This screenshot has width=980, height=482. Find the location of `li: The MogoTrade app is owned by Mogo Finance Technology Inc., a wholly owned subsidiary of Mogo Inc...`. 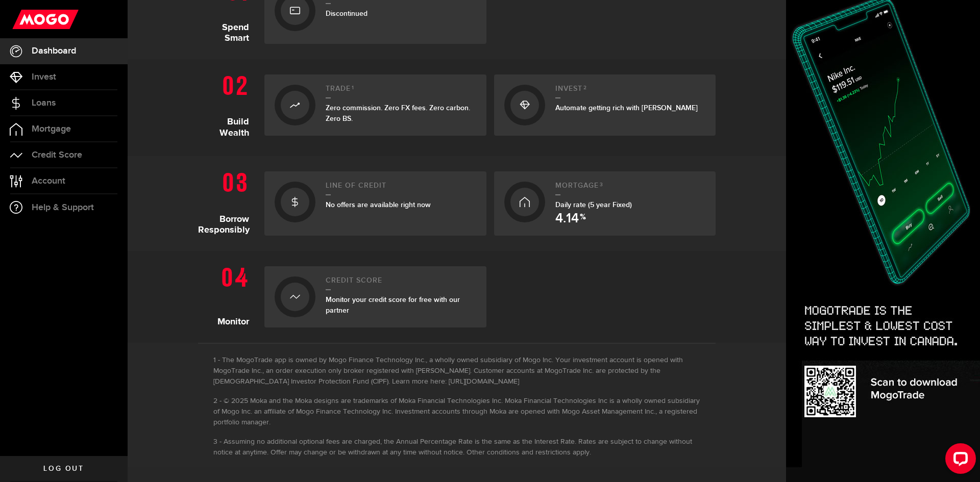

li: The MogoTrade app is owned by Mogo Finance Technology Inc., a wholly owned subsidiary of Mogo Inc... is located at coordinates (457, 371).